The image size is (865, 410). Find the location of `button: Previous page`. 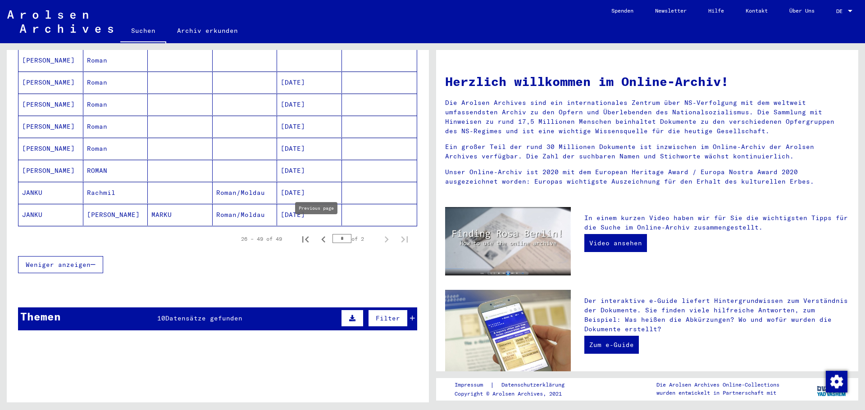

button: Previous page is located at coordinates (323, 239).